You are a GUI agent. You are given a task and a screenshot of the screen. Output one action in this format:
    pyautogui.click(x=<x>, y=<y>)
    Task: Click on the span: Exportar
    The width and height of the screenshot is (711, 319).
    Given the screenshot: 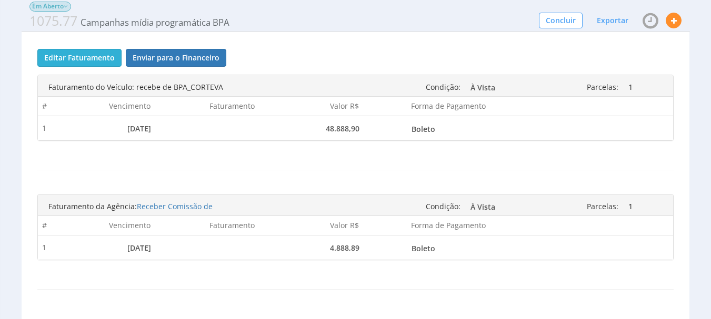 What is the action you would take?
    pyautogui.click(x=613, y=20)
    